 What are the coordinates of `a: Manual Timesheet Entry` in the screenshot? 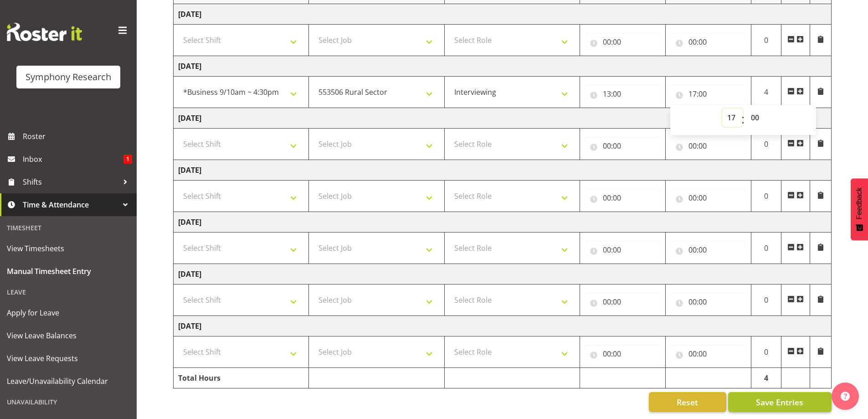 It's located at (69, 272).